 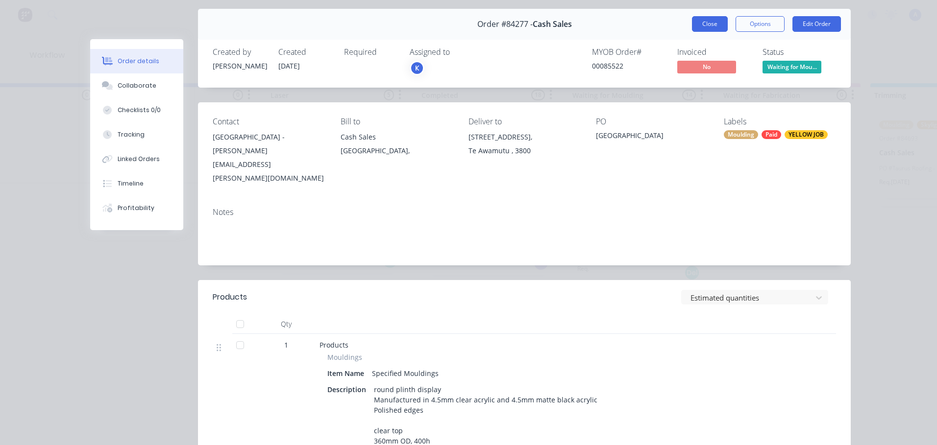 What do you see at coordinates (137, 184) in the screenshot?
I see `button: Timeline` at bounding box center [137, 184].